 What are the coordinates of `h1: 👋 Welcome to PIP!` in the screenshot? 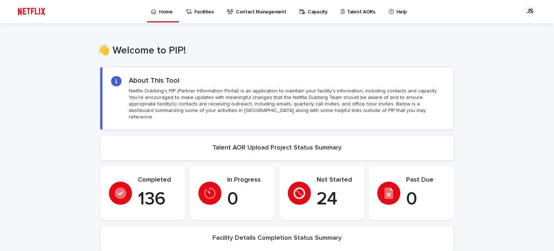 It's located at (274, 51).